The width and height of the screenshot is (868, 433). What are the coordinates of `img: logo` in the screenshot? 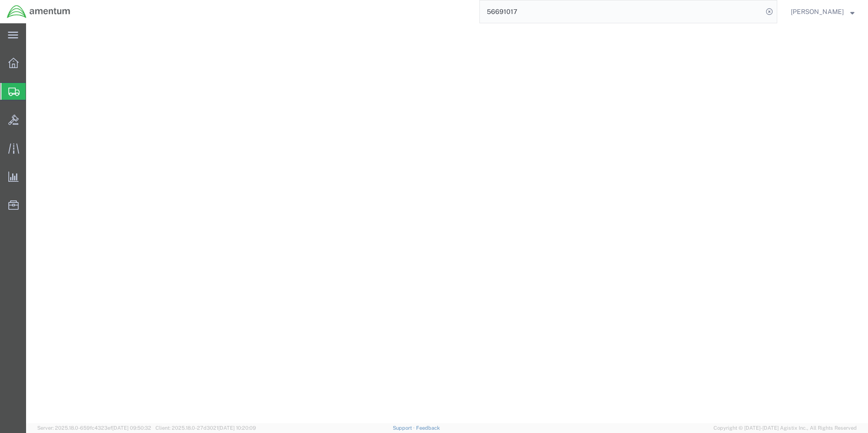 It's located at (39, 12).